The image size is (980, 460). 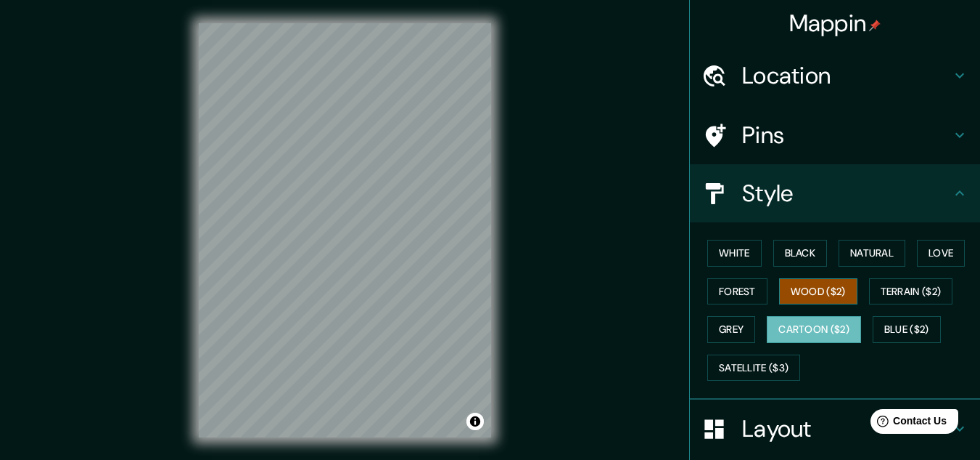 I want to click on h4: Style, so click(x=846, y=194).